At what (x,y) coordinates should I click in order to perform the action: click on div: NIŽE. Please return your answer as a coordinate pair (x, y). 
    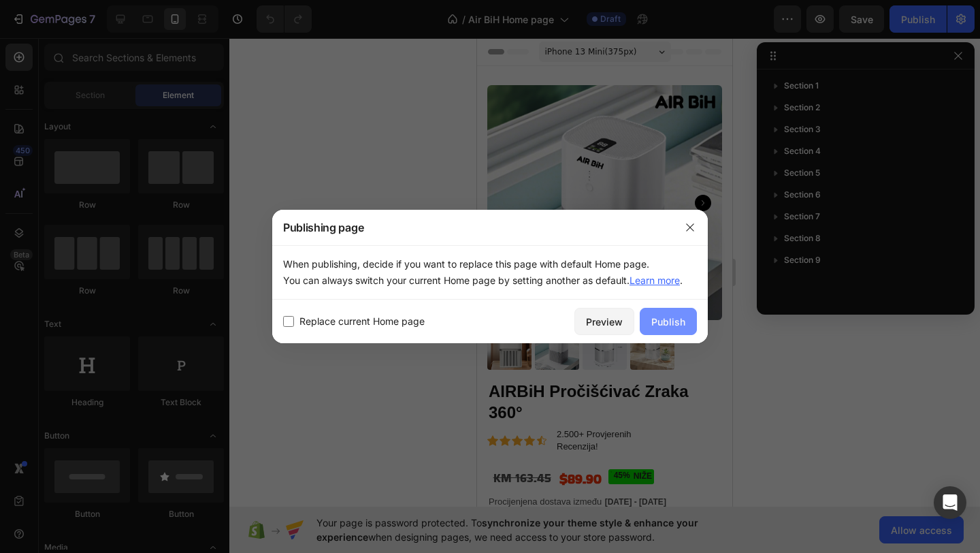
    Looking at the image, I should click on (166, 438).